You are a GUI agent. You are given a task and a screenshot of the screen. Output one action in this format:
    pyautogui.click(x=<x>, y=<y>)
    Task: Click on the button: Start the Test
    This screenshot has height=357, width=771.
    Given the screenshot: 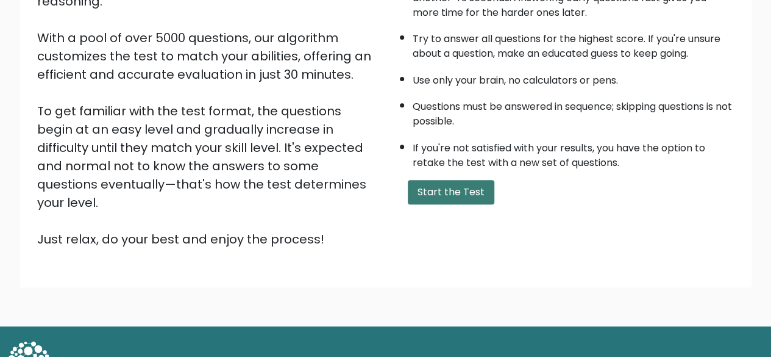 What is the action you would take?
    pyautogui.click(x=451, y=192)
    